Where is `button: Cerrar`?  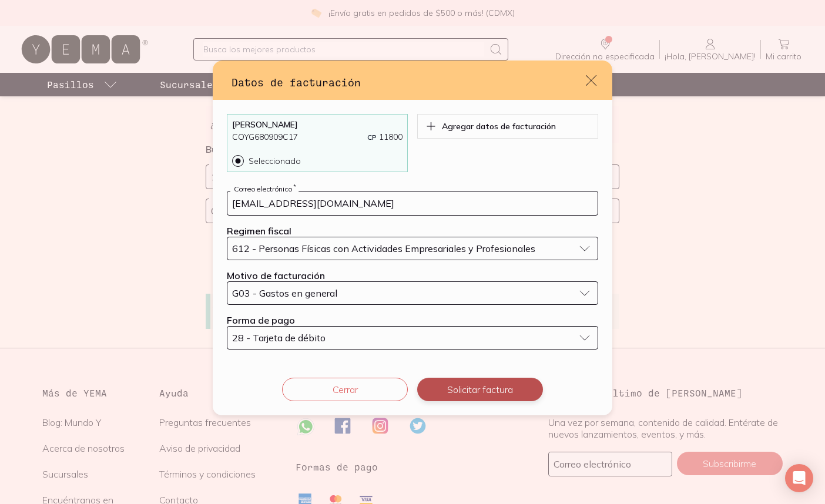 button: Cerrar is located at coordinates (345, 389).